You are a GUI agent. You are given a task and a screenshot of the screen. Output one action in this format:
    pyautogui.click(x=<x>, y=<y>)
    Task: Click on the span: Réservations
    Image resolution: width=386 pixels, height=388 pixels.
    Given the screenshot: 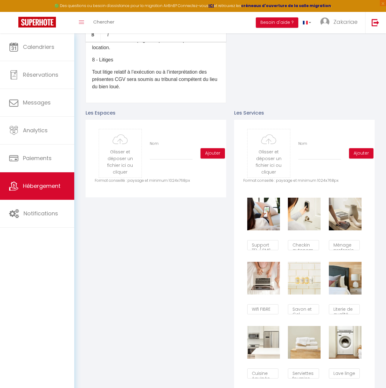 What is the action you would take?
    pyautogui.click(x=41, y=75)
    